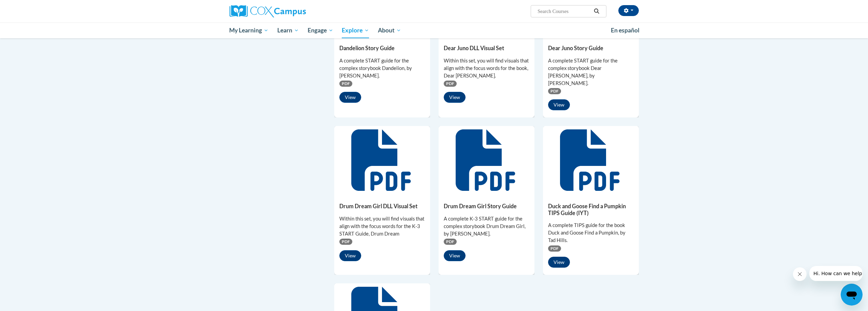 This screenshot has width=868, height=311. I want to click on img: Cox Campus, so click(267, 12).